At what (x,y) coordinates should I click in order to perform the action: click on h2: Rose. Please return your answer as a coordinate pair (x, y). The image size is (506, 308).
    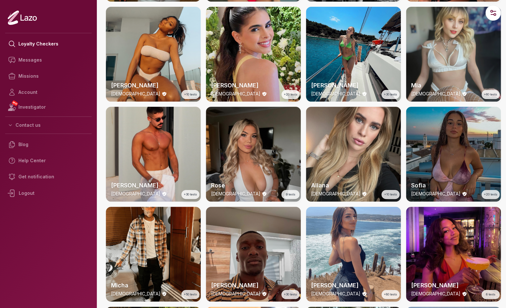
    Looking at the image, I should click on (253, 185).